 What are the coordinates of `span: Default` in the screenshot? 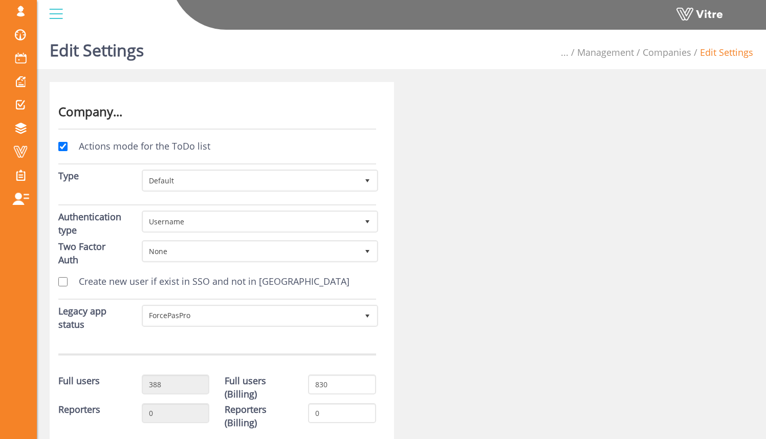 It's located at (251, 180).